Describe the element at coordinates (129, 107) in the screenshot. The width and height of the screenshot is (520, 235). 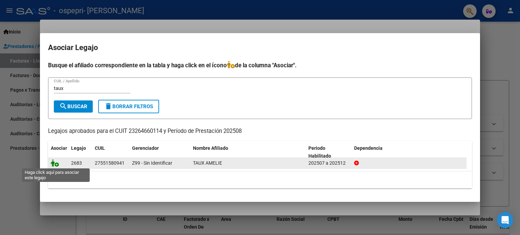
I see `span: Borrar Filtros` at that location.